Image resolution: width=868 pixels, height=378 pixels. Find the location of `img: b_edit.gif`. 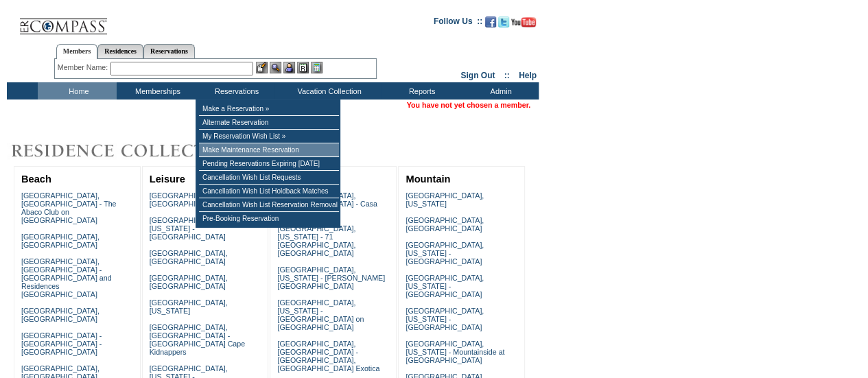

img: b_edit.gif is located at coordinates (262, 67).